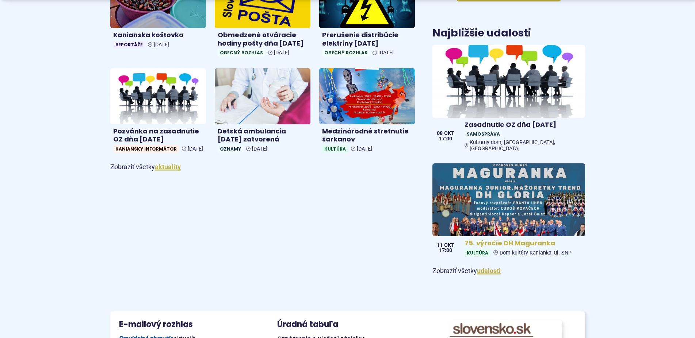 Image resolution: width=695 pixels, height=338 pixels. Describe the element at coordinates (482, 33) in the screenshot. I see `h3: Najbližšie udalosti` at that location.